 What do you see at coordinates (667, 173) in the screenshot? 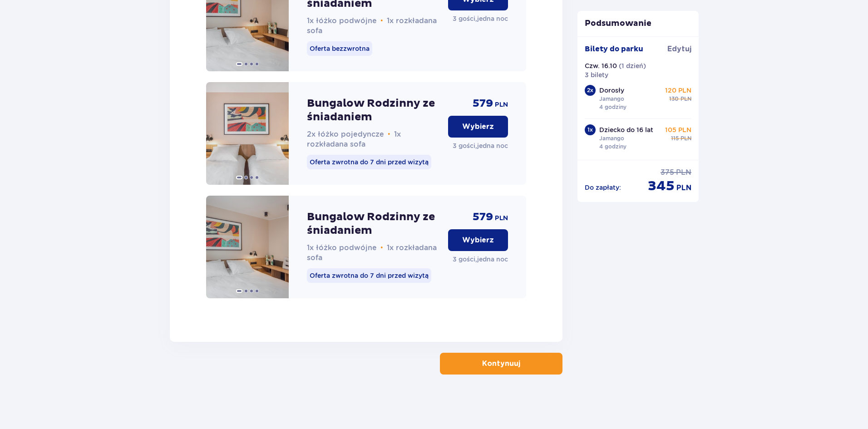
I see `span: 375` at bounding box center [667, 173].